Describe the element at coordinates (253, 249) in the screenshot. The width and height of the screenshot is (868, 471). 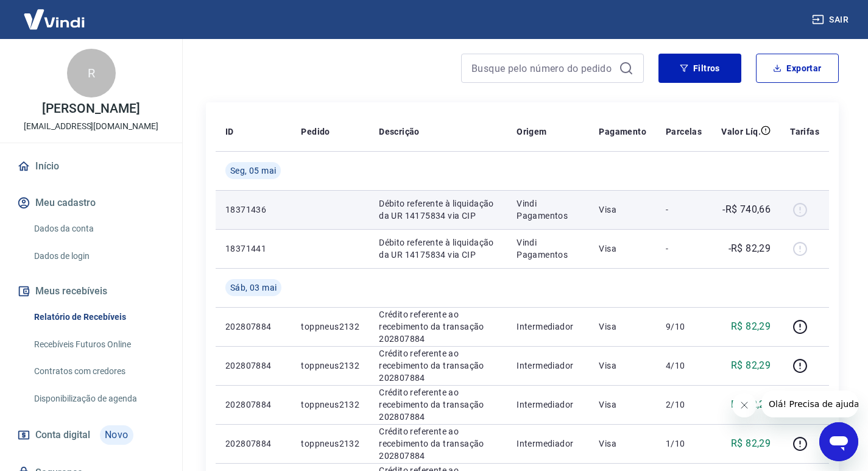
I see `p: 18371441` at that location.